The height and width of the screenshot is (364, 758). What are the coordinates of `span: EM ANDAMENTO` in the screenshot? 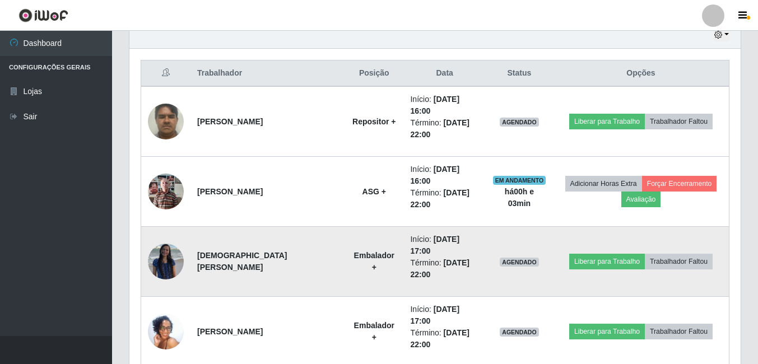 It's located at (519, 180).